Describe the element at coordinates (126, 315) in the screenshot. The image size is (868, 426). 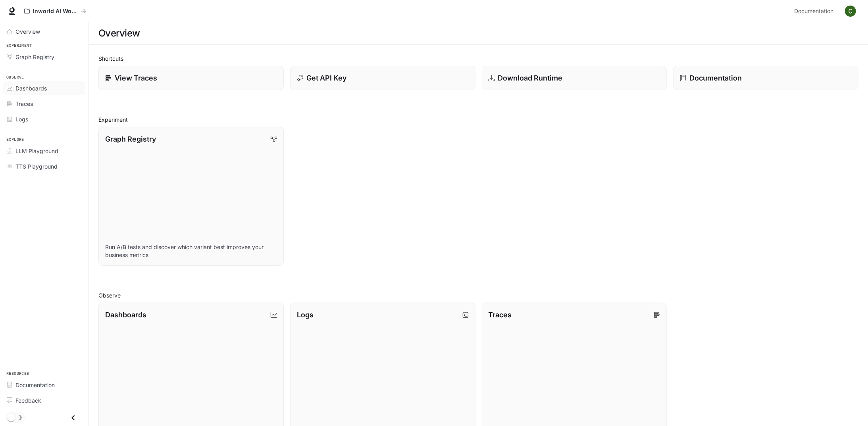
I see `p: Dashboards` at that location.